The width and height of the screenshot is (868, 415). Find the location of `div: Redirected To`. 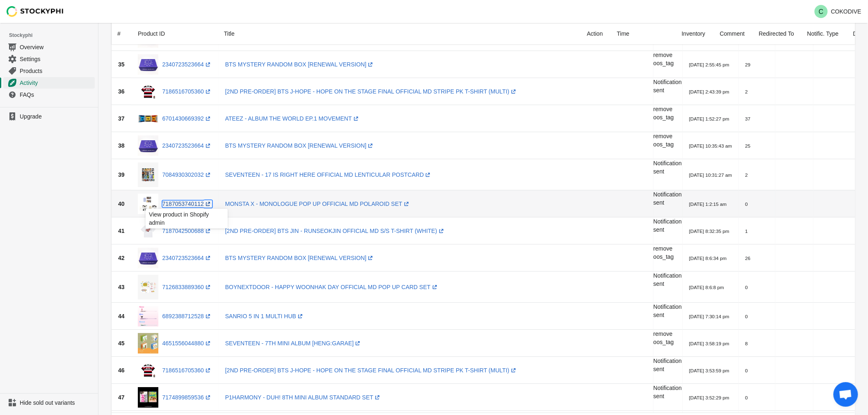

div: Redirected To is located at coordinates (776, 34).